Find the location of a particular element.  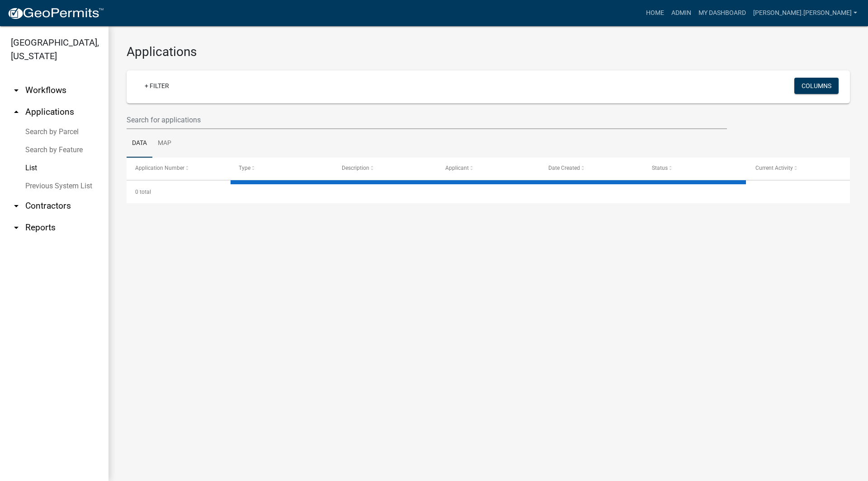

datatable-header-cell: Application Number is located at coordinates (178, 168).